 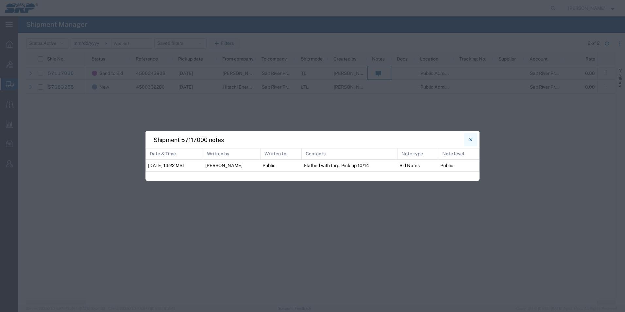 I want to click on span: Flatbed with tarp. Pick up 10/14, so click(x=337, y=166).